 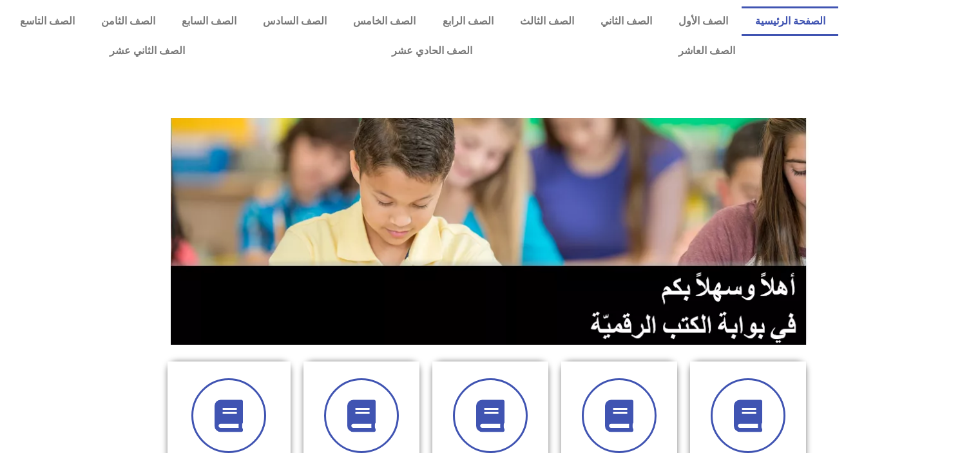 I want to click on a: الصف الأول, so click(x=704, y=21).